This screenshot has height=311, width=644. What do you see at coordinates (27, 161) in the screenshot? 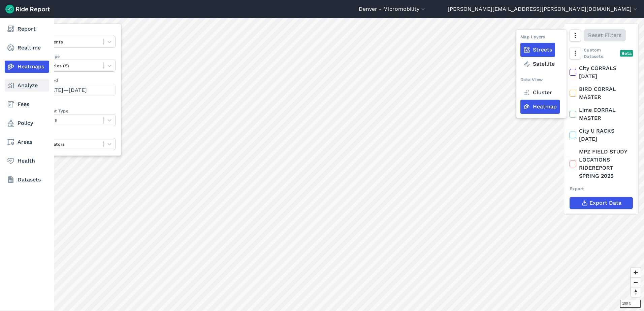
I see `a: Health` at bounding box center [27, 161].